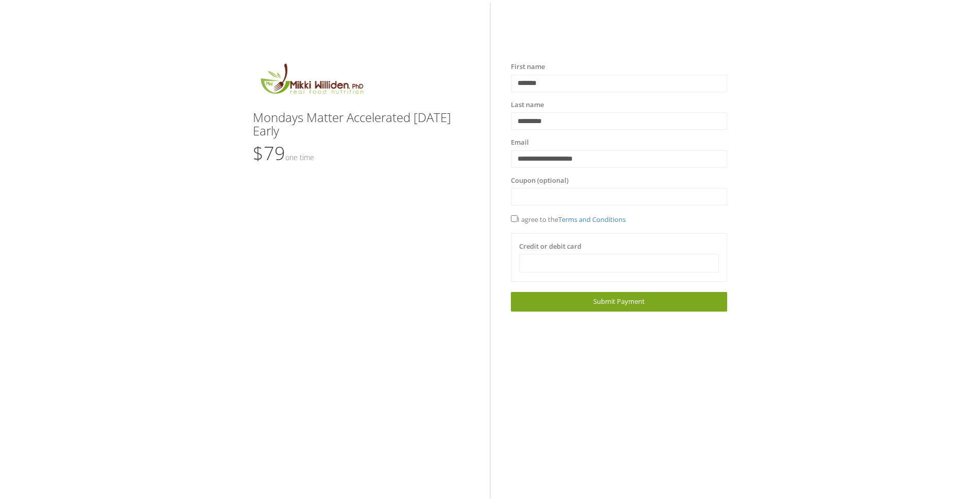 The height and width of the screenshot is (499, 980). I want to click on small: One time, so click(300, 157).